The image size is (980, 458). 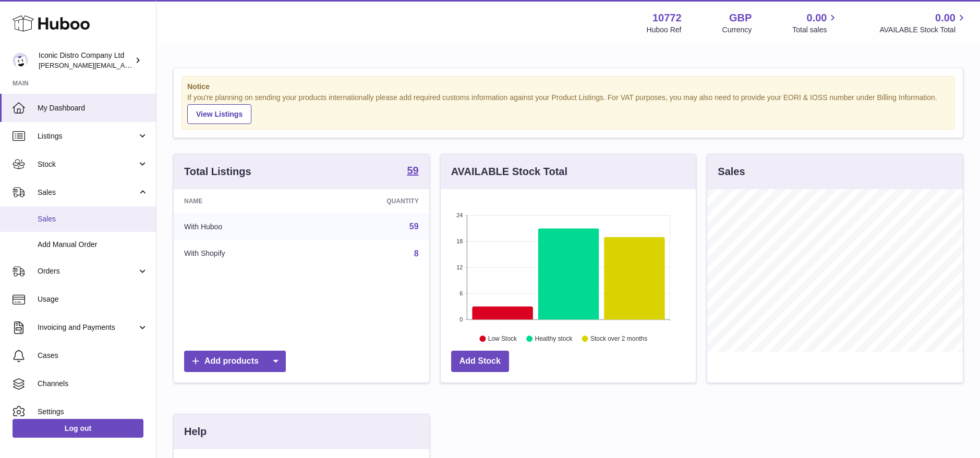 What do you see at coordinates (93, 108) in the screenshot?
I see `span: My Dashboard` at bounding box center [93, 108].